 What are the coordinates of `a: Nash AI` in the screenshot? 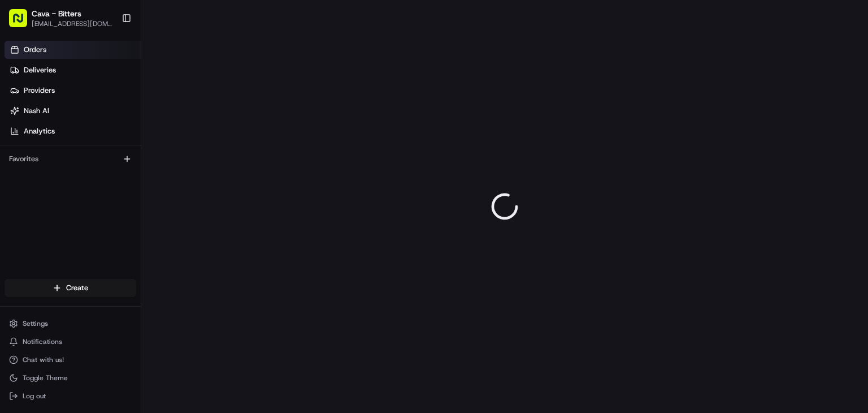 It's located at (73, 111).